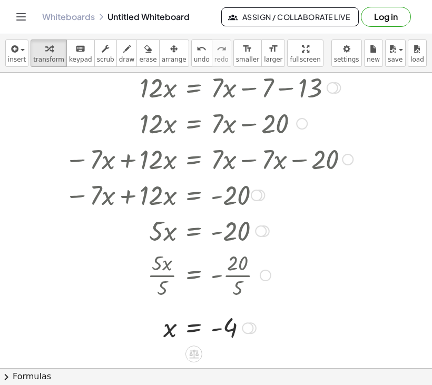  What do you see at coordinates (221, 49) in the screenshot?
I see `i: redo` at bounding box center [221, 49].